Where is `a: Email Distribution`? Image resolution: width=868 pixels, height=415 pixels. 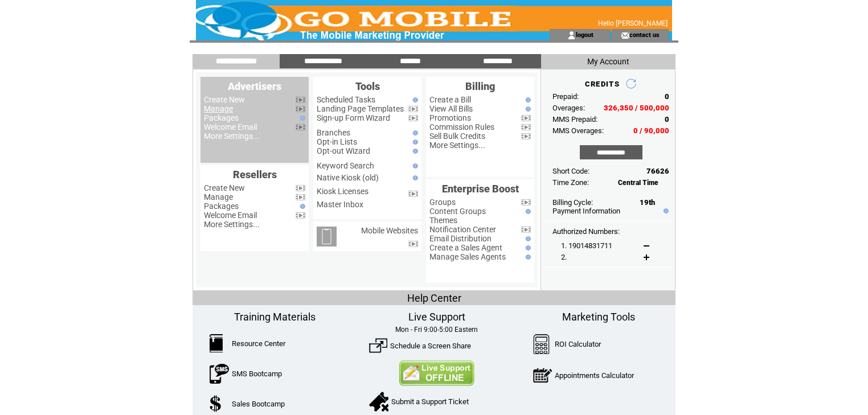 a: Email Distribution is located at coordinates (460, 238).